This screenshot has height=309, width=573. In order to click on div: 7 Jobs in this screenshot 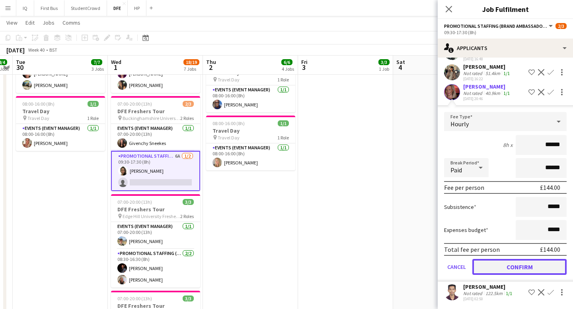, I will do `click(191, 69)`.